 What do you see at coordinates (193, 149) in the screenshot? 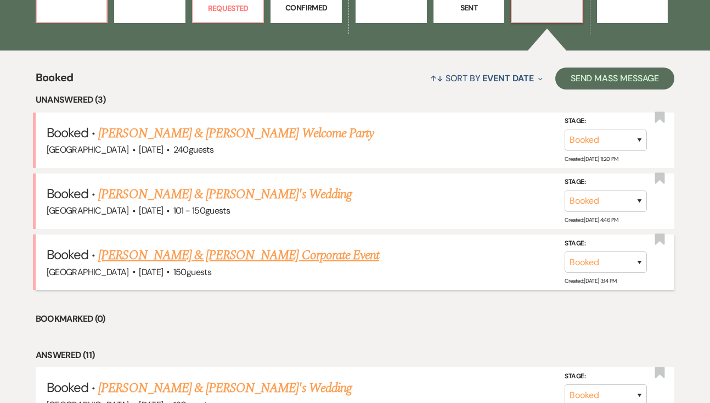
I see `span: 240 guests` at bounding box center [193, 149].